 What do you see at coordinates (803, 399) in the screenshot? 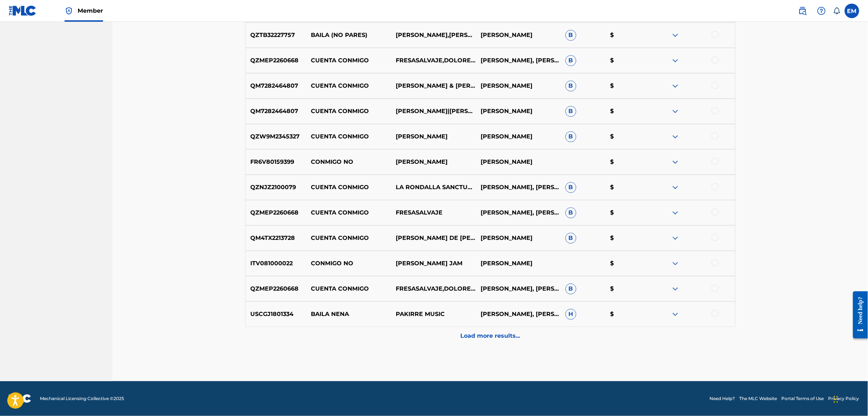
I see `a: Portal Terms of Use` at bounding box center [803, 399].